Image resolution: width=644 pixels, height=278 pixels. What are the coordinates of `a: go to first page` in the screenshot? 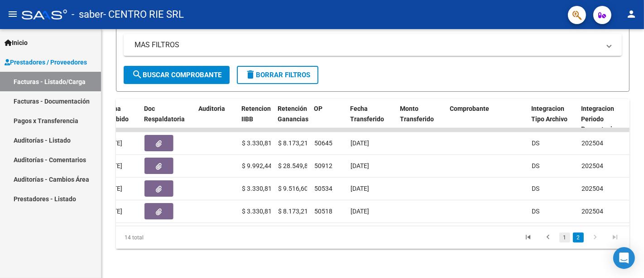 It's located at (528, 237).